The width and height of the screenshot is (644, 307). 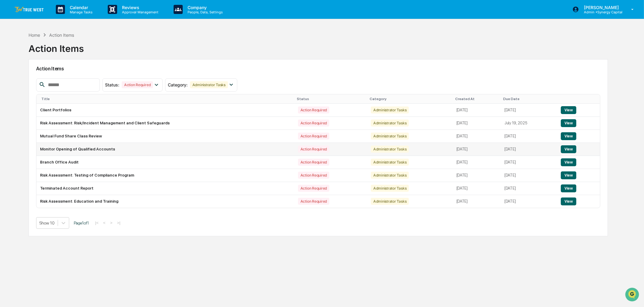 What do you see at coordinates (165, 162) in the screenshot?
I see `td: Branch Office Audit` at bounding box center [165, 162].